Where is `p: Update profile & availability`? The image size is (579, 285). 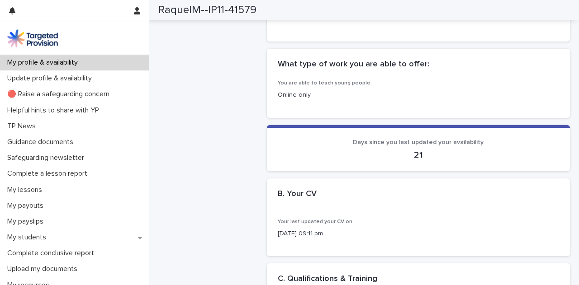 p: Update profile & availability is located at coordinates (51, 78).